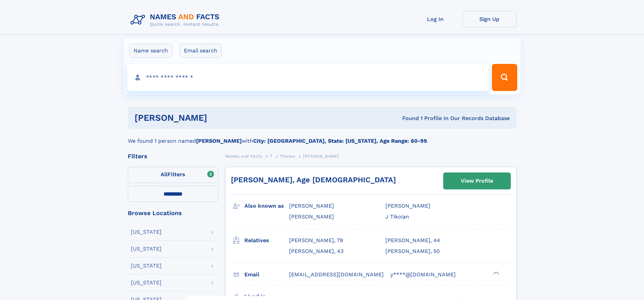 Image resolution: width=644 pixels, height=300 pixels. Describe the element at coordinates (407, 118) in the screenshot. I see `div: Found 1 Profile In Our Records Database` at that location.